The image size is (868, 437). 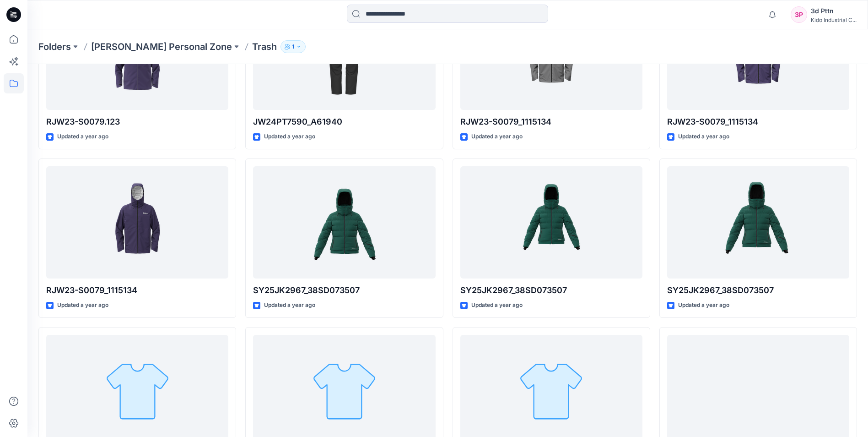 I want to click on p: JW24PT7590_A61940, so click(x=344, y=122).